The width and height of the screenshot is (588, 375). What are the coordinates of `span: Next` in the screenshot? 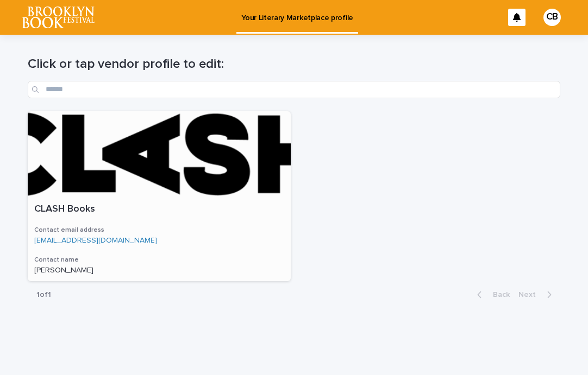 It's located at (530, 295).